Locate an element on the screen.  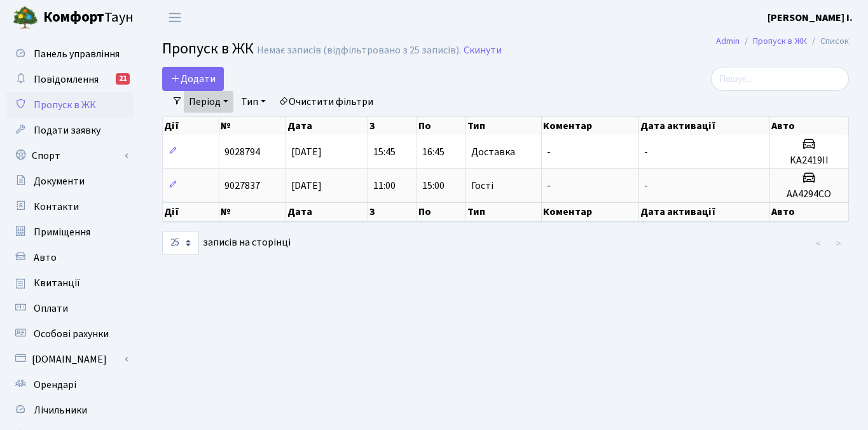
button: Переключити навігацію is located at coordinates (175, 17).